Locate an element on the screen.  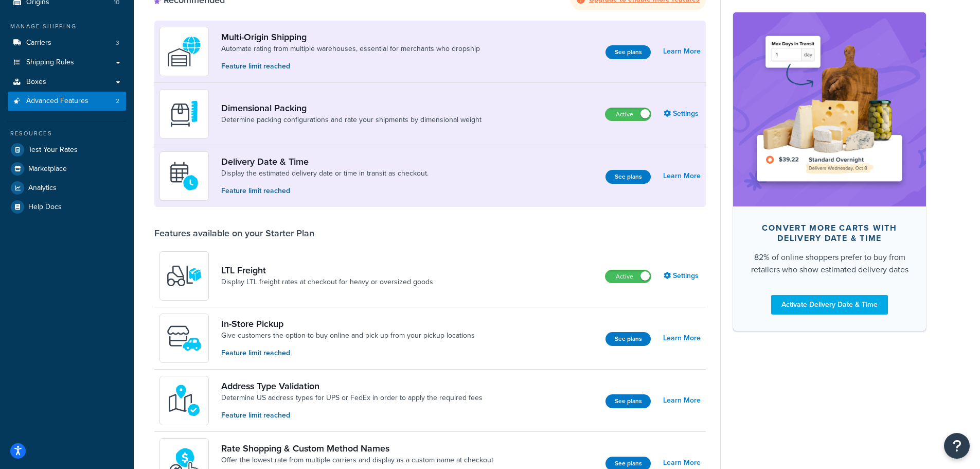
a: Offer the lowest rate from multiple carriers and display as a custom name at checkout is located at coordinates (357, 460).